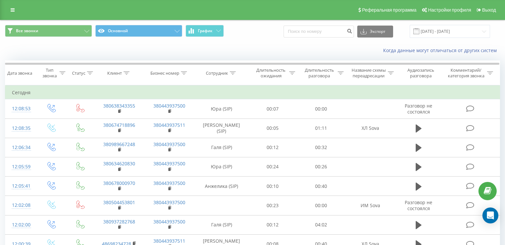  I want to click on a: Когда данные могут отличаться от других систем, so click(441, 50).